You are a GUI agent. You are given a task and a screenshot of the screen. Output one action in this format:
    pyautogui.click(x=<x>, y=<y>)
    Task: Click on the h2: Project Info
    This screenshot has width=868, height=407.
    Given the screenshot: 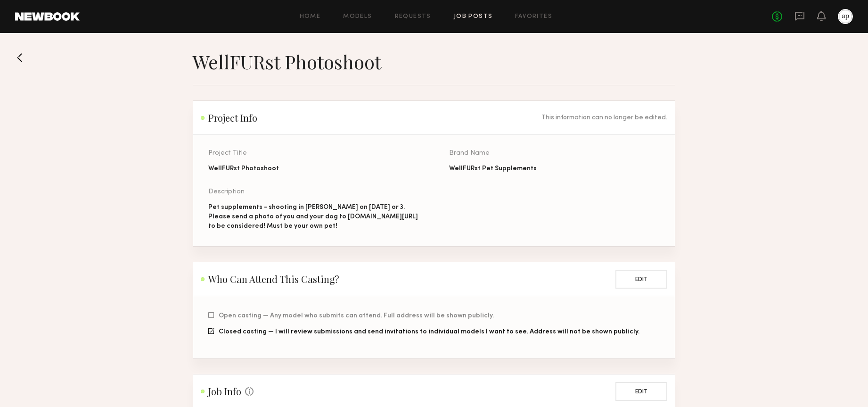 What is the action you would take?
    pyautogui.click(x=229, y=118)
    